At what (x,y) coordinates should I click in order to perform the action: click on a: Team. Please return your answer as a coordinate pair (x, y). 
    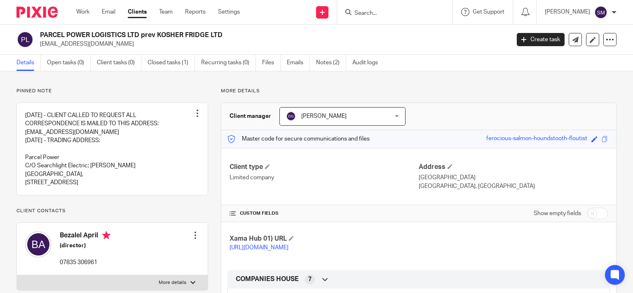
    Looking at the image, I should click on (166, 12).